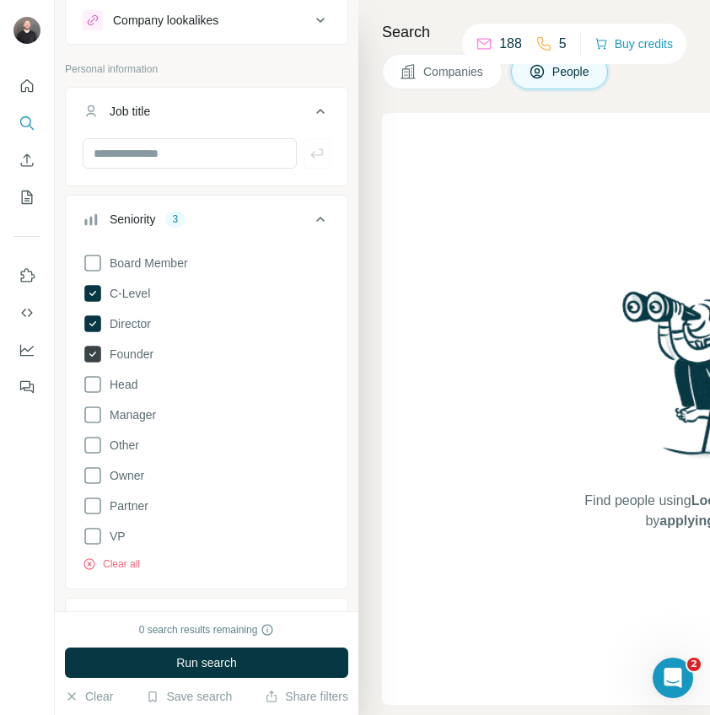  What do you see at coordinates (27, 123) in the screenshot?
I see `button: Search` at bounding box center [27, 123].